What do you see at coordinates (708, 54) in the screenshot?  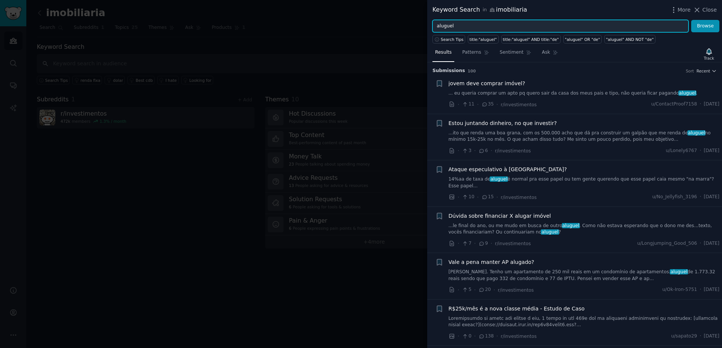 I see `button: Track` at bounding box center [708, 54].